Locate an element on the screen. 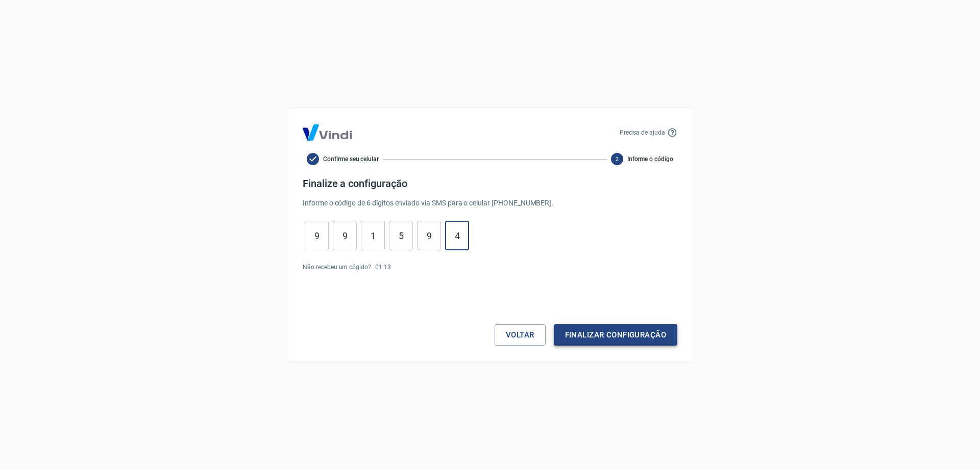 The width and height of the screenshot is (980, 470). span: Confirme seu celular is located at coordinates (351, 159).